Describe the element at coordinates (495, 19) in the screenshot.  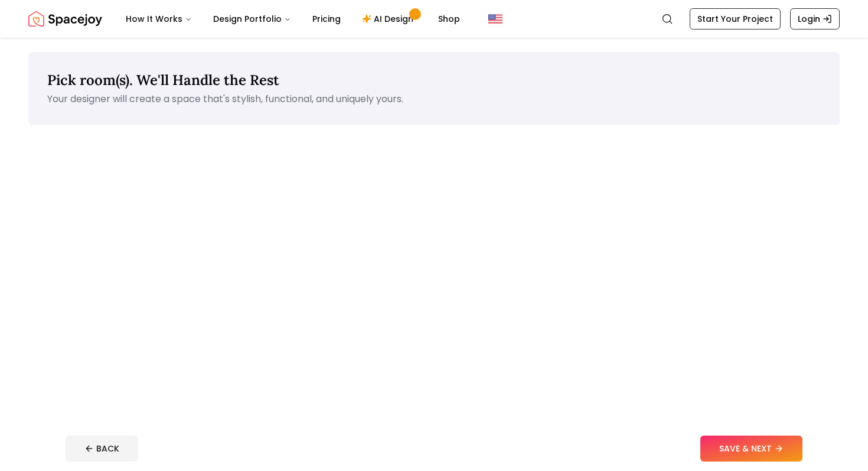
I see `img: United States` at that location.